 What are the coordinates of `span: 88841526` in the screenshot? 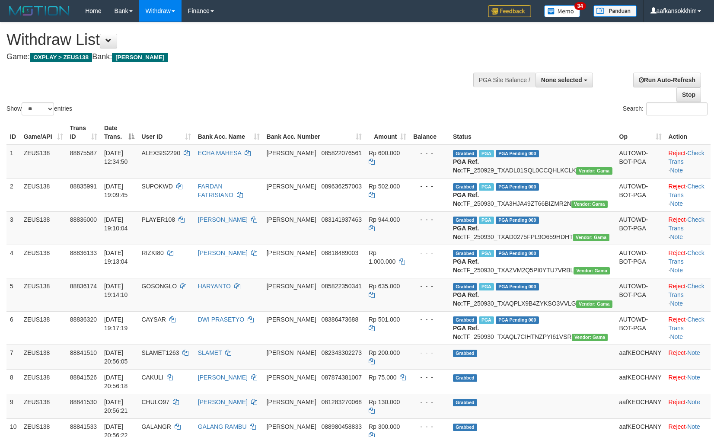 It's located at (83, 377).